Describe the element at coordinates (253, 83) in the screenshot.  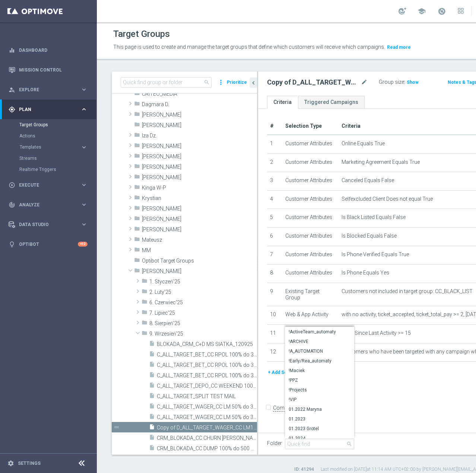
I see `i: chevron_left` at that location.